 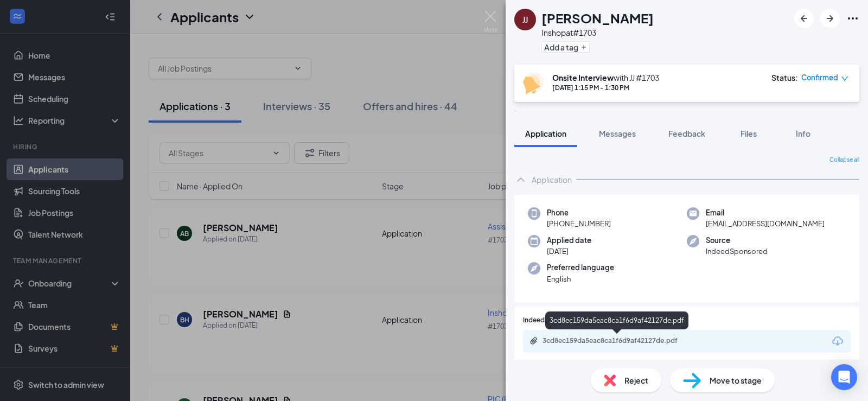 I want to click on span: Email, so click(x=765, y=212).